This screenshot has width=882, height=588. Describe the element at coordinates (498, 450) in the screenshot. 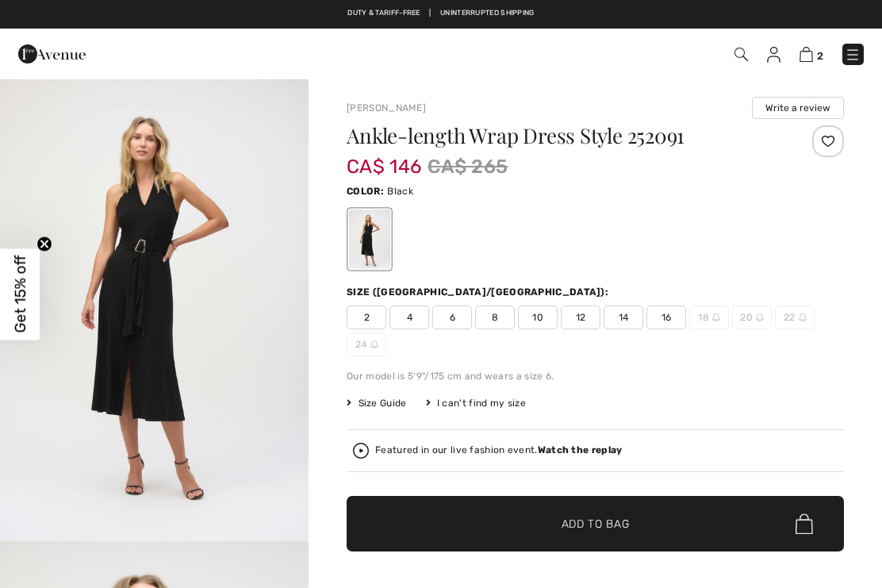

I see `div: Featured in our live fashion event.` at that location.